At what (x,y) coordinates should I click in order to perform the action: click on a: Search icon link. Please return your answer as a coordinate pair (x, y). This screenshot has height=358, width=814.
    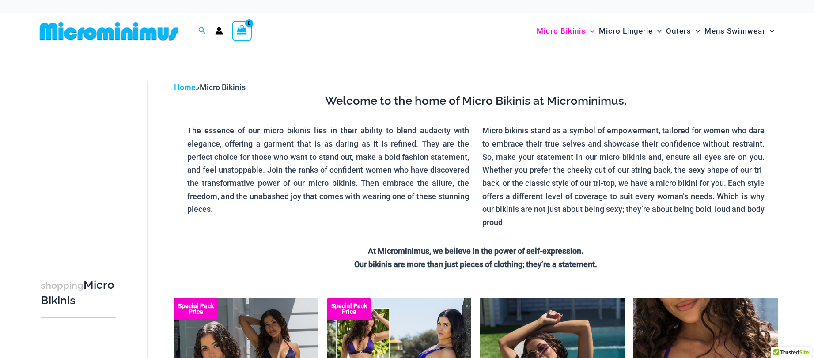
    Looking at the image, I should click on (202, 31).